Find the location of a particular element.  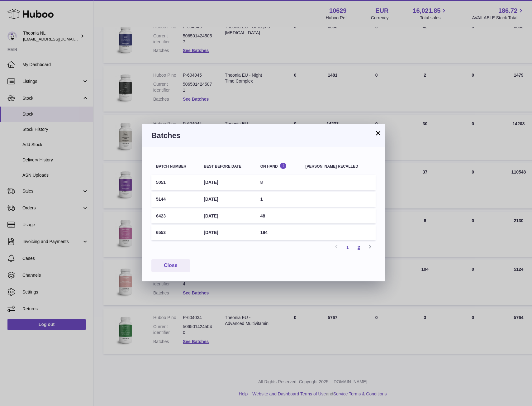

td: 1 is located at coordinates (278, 199).